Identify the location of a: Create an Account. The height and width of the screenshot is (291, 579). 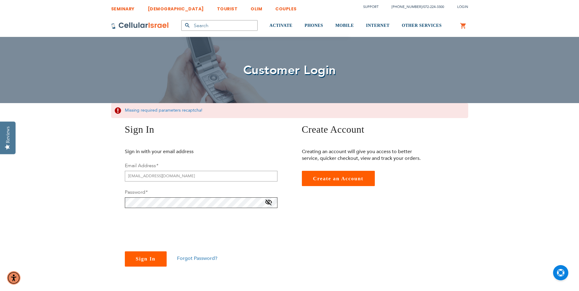
(338, 179).